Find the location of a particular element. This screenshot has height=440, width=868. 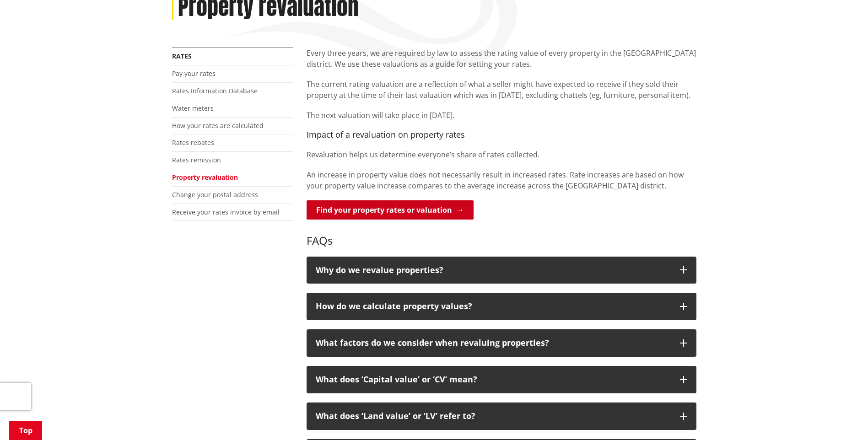

h4: Impact of a revaluation on property rates is located at coordinates (502, 135).